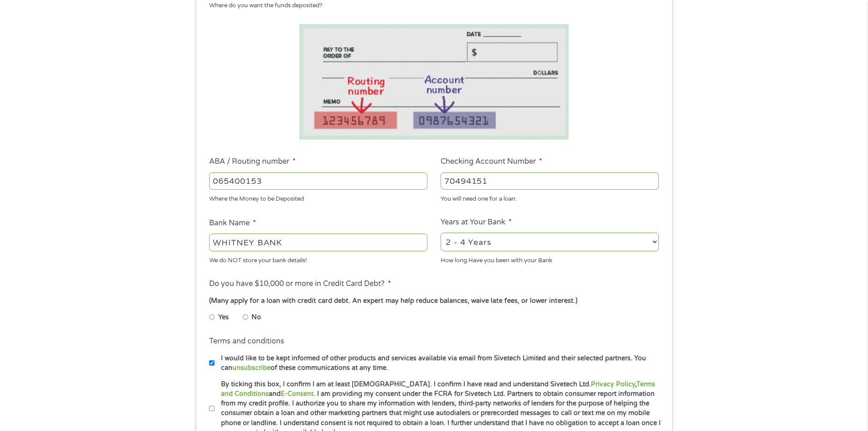  I want to click on label: Bank Name, so click(232, 223).